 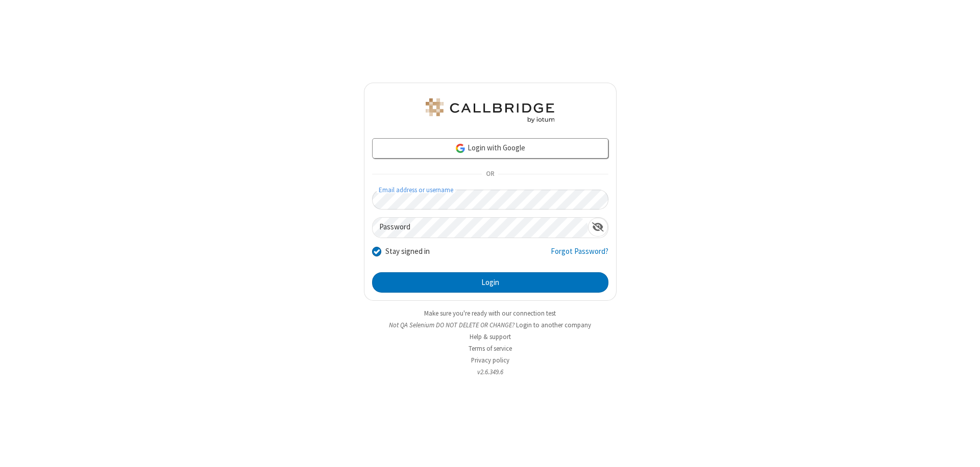 I want to click on a: Forgot Password?, so click(x=579, y=256).